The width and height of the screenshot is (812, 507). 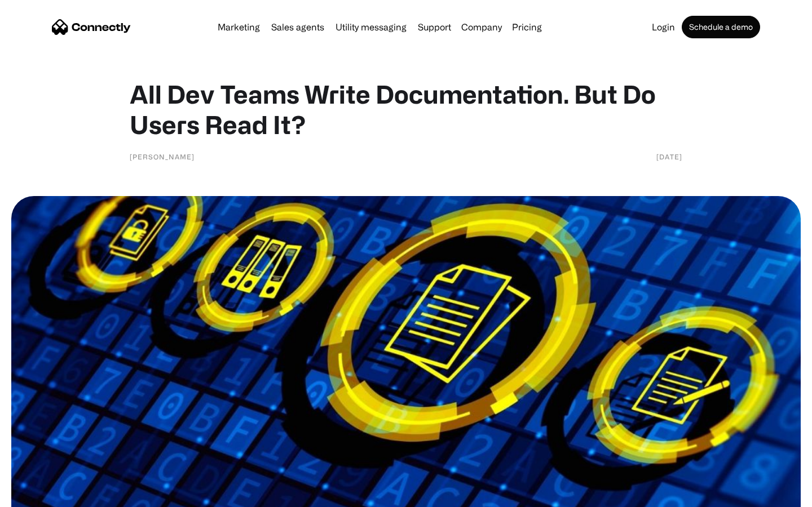 What do you see at coordinates (721, 27) in the screenshot?
I see `a: Schedule a demo` at bounding box center [721, 27].